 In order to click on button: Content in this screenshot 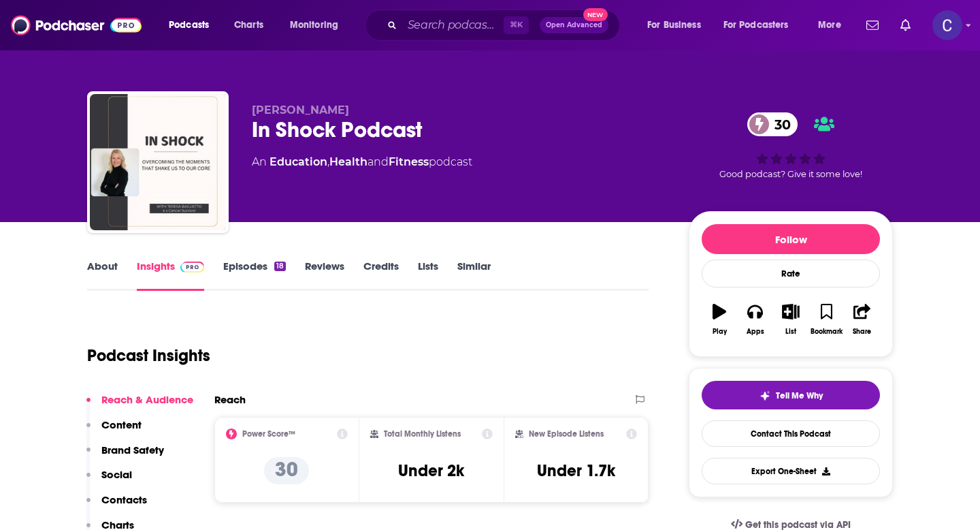, I will do `click(113, 430)`.